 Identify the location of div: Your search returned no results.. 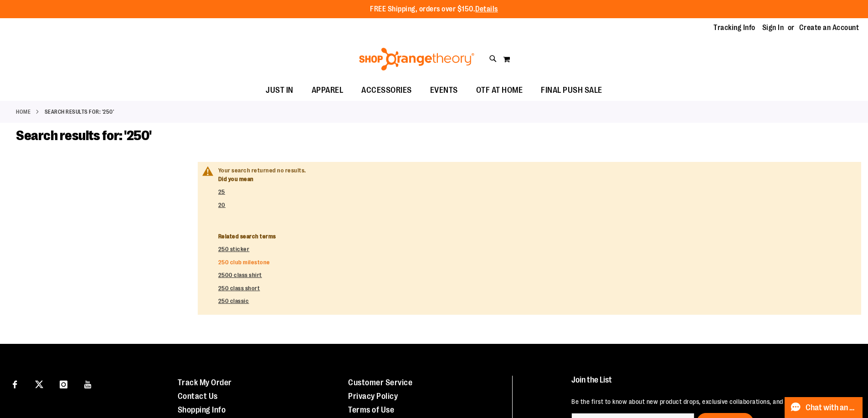
(536, 236).